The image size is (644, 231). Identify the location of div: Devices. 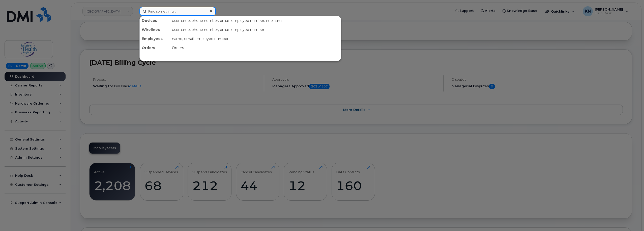
(155, 20).